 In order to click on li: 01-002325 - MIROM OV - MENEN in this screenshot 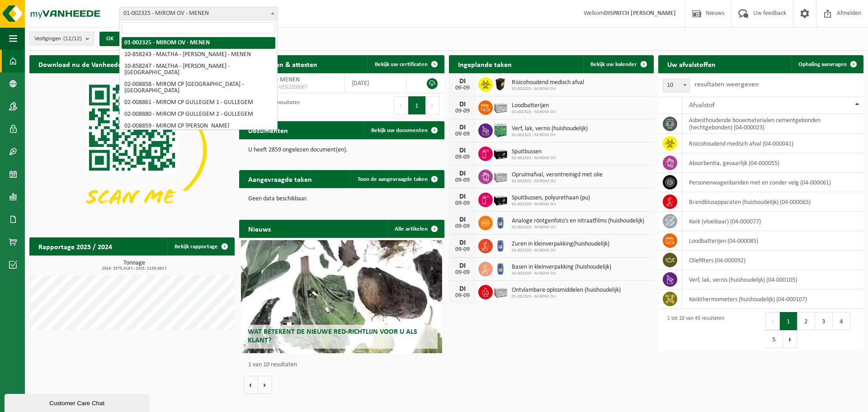, I will do `click(199, 43)`.